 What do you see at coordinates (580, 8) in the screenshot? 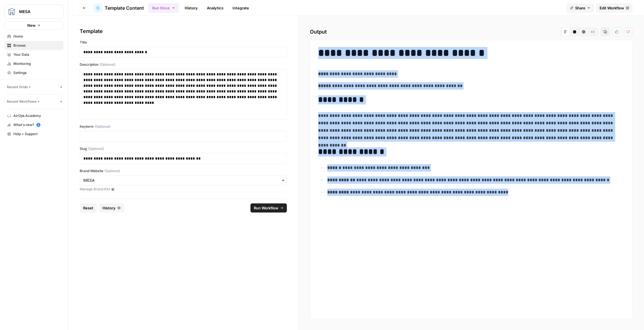
I see `button: Share` at bounding box center [580, 8].